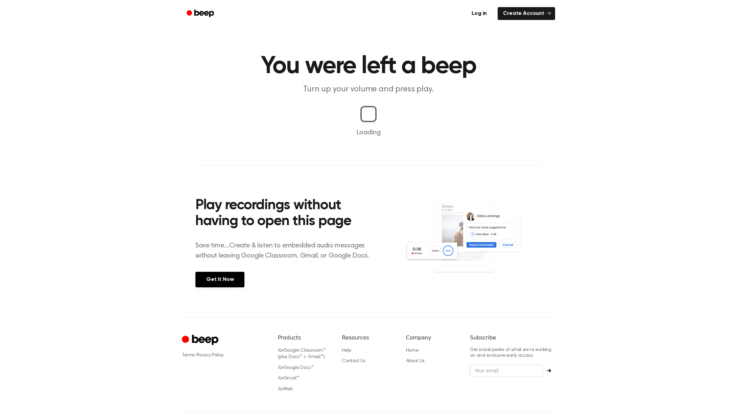  Describe the element at coordinates (479, 14) in the screenshot. I see `a: Log in` at that location.